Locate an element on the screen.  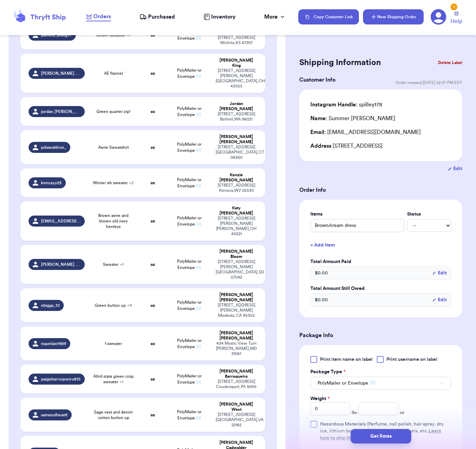
span: jasmine_wang77 is located at coordinates (56, 35).